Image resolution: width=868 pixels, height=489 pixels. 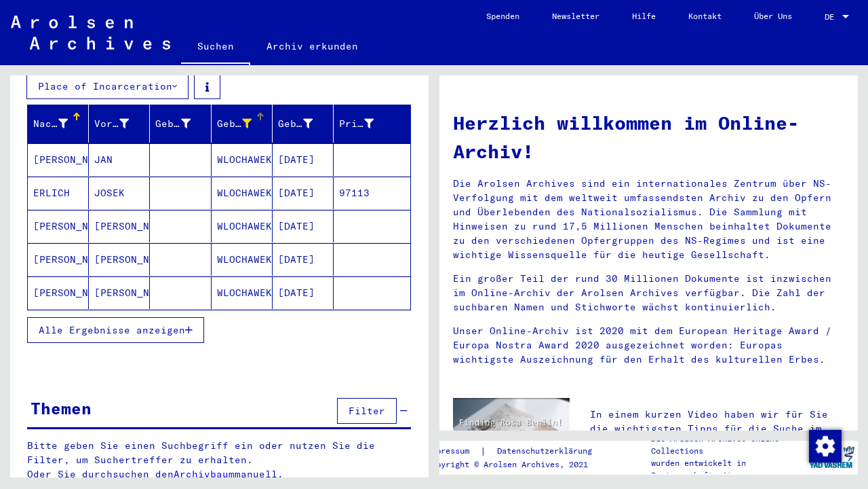 What do you see at coordinates (215, 47) in the screenshot?
I see `a: Suchen` at bounding box center [215, 47].